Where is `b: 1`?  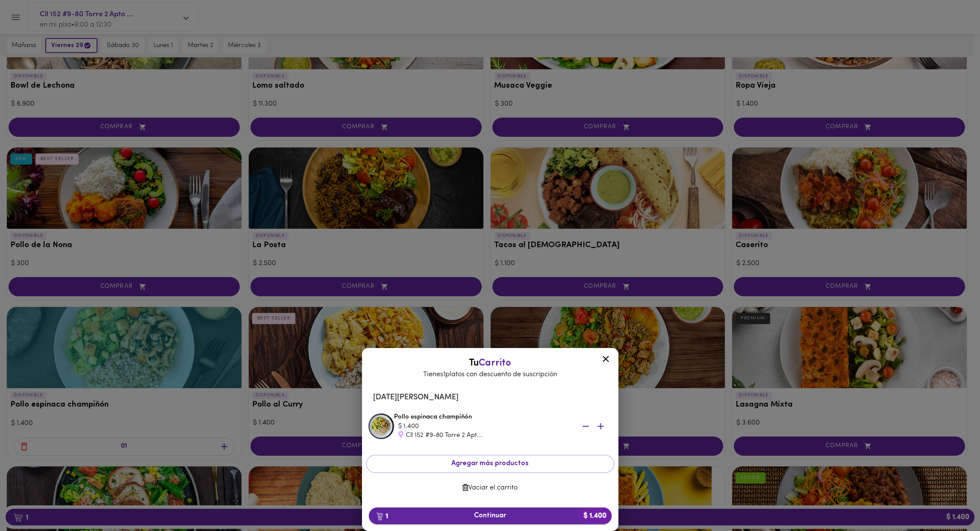
b: 1 is located at coordinates (382, 516).